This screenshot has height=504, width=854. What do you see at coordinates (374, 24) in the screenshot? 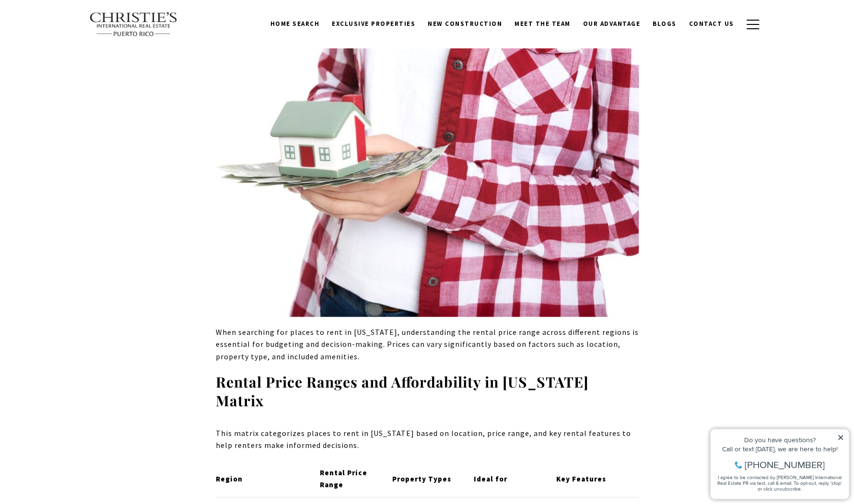
I see `span: Exclusive Properties` at bounding box center [374, 24].